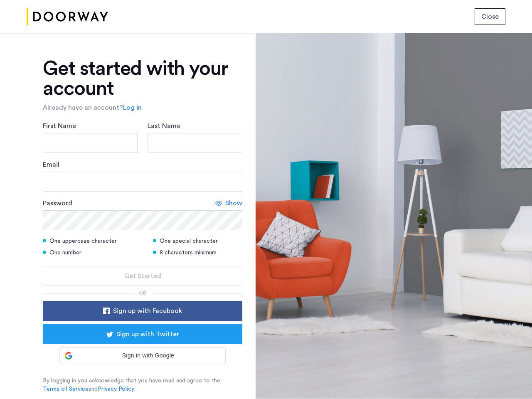 The width and height of the screenshot is (532, 399). I want to click on span: Sign in with Google, so click(148, 356).